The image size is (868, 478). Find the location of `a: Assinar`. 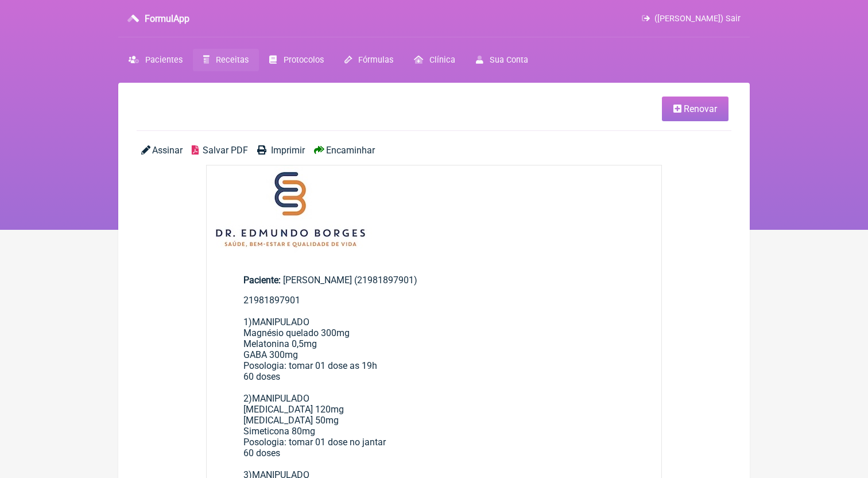

a: Assinar is located at coordinates (162, 150).